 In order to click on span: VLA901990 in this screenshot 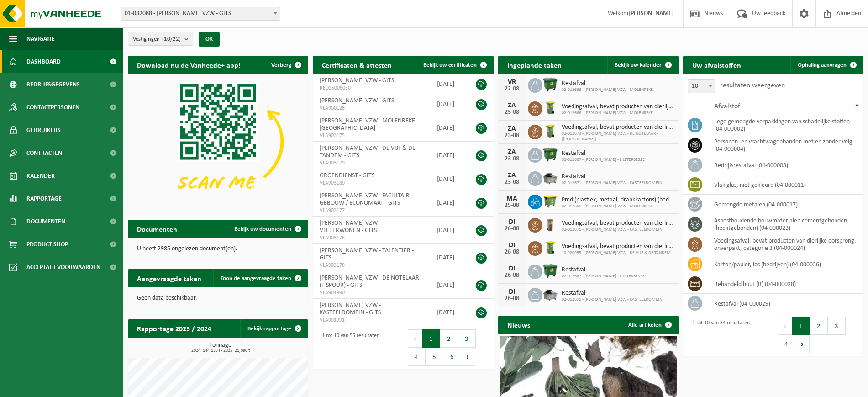, I will do `click(371, 293)`.